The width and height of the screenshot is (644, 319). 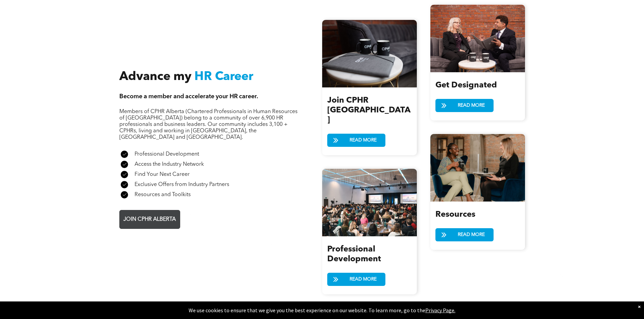 What do you see at coordinates (466, 85) in the screenshot?
I see `span: Get Designated` at bounding box center [466, 85].